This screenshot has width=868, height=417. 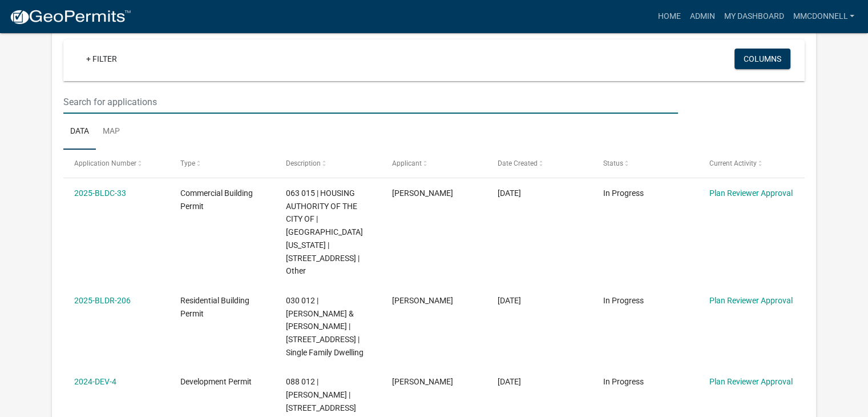 I want to click on a: Map, so click(x=111, y=132).